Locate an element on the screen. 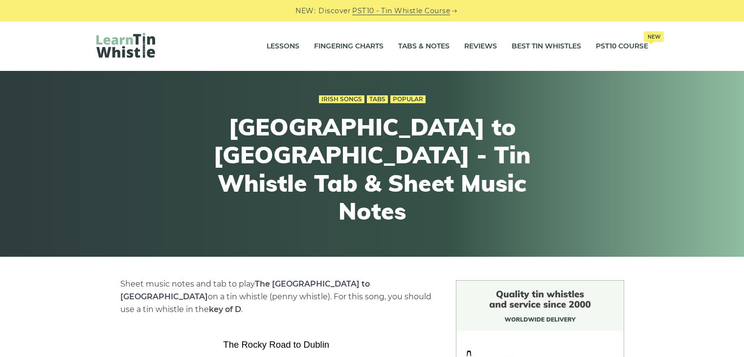 The image size is (744, 357). p: Sheet music notes and tab to play on a tin whistle (penny whistle). For this song, you should use... is located at coordinates (276, 297).